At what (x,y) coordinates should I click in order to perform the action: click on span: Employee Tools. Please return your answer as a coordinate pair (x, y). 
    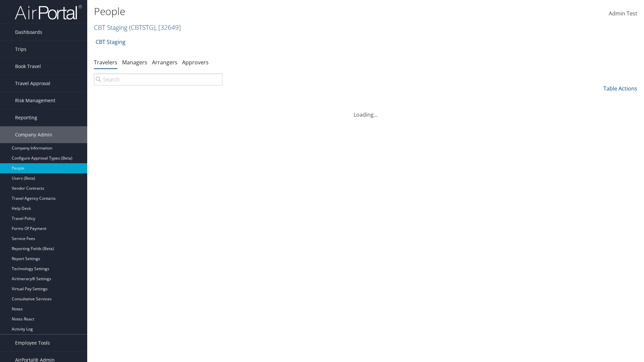
    Looking at the image, I should click on (33, 343).